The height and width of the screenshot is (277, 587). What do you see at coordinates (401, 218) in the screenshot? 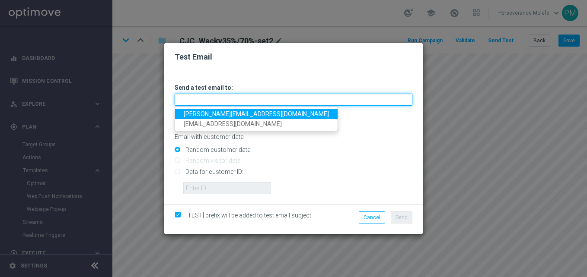
I see `button: Send` at bounding box center [401, 218].